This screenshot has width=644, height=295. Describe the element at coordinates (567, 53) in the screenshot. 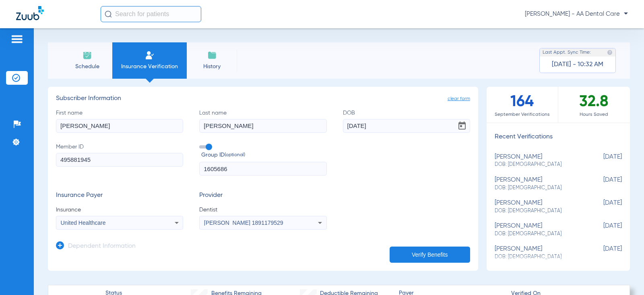

I see `span: Last Appt. Sync Time:` at that location.